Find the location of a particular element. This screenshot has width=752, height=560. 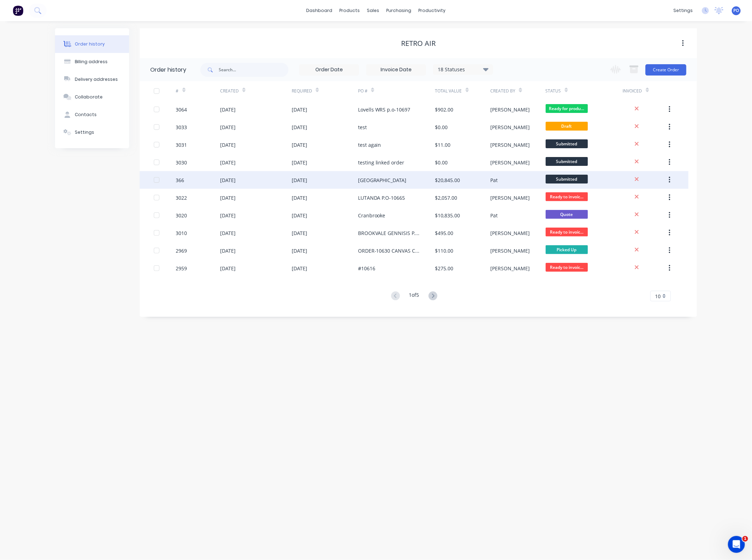

span: Ready for produ... is located at coordinates (567, 109).